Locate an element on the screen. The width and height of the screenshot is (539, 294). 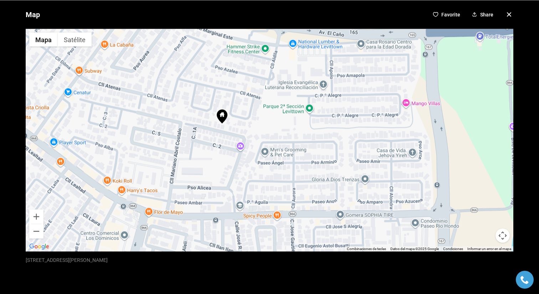
p: Share is located at coordinates (487, 14).